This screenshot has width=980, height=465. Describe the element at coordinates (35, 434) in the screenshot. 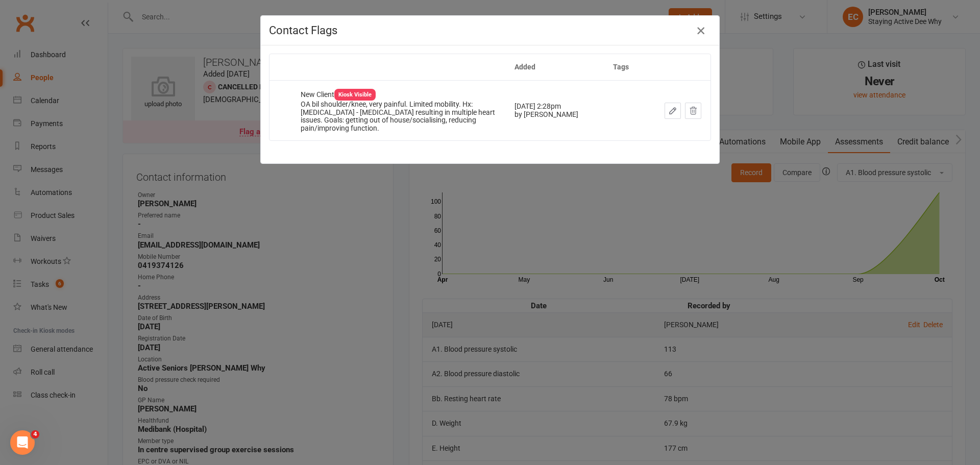

I see `span: 4` at that location.